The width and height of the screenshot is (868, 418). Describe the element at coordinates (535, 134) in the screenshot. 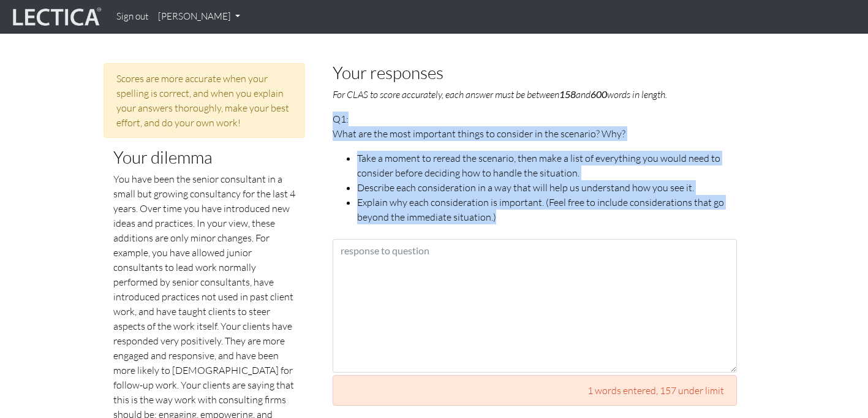

I see `p: What are the most important things to consider in the scenario? Why?` at that location.